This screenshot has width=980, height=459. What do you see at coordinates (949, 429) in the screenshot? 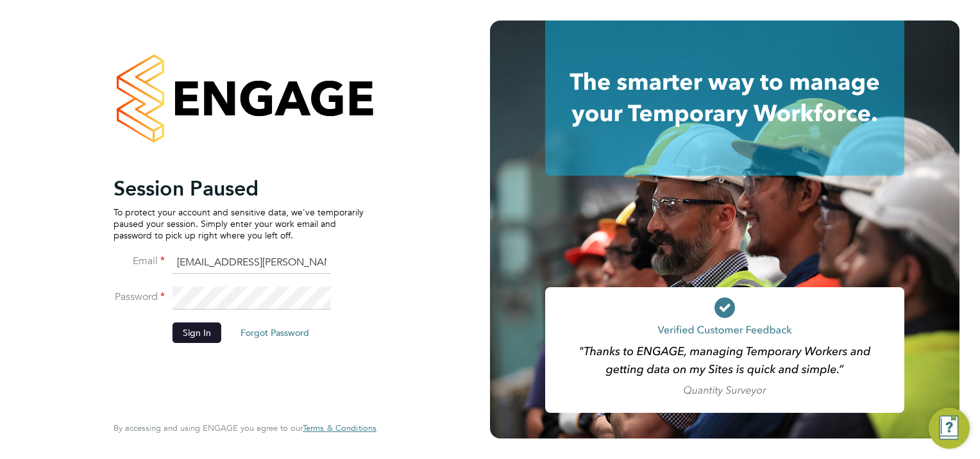
I see `button: Engage Resource Center` at bounding box center [949, 429].